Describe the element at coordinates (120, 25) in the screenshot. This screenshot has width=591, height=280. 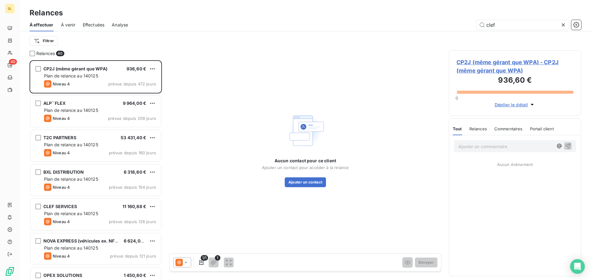
I see `span: Analyse` at that location.